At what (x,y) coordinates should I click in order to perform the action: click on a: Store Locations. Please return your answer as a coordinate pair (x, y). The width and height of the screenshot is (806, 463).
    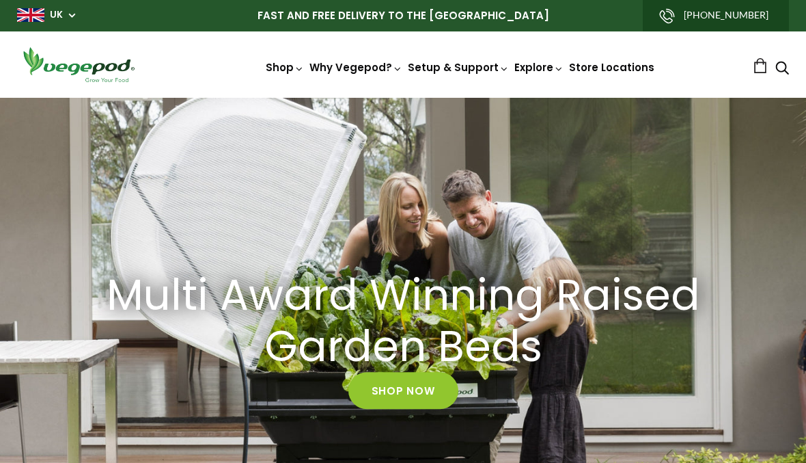
    Looking at the image, I should click on (612, 67).